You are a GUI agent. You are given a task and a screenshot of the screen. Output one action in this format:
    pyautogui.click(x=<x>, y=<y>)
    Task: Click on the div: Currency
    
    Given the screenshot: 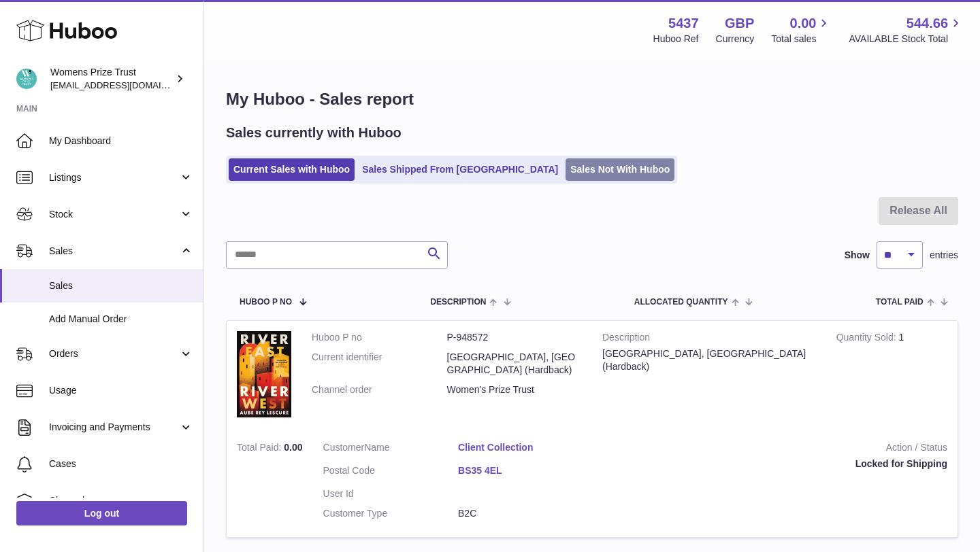 What is the action you would take?
    pyautogui.click(x=735, y=39)
    